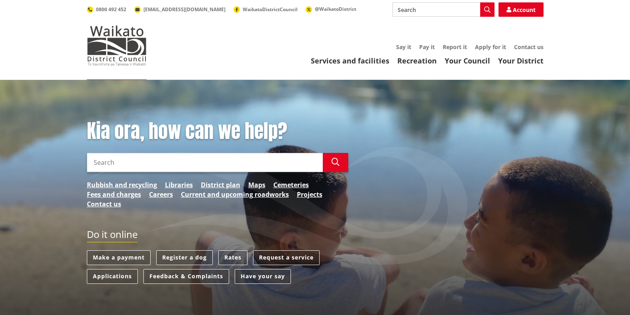  I want to click on a: Libraries, so click(179, 185).